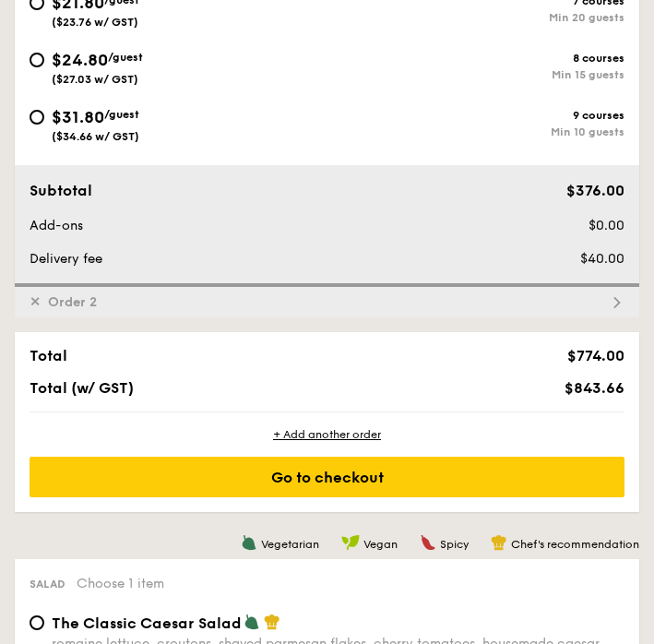 The height and width of the screenshot is (644, 654). Describe the element at coordinates (119, 583) in the screenshot. I see `span: Choose 1 item` at that location.